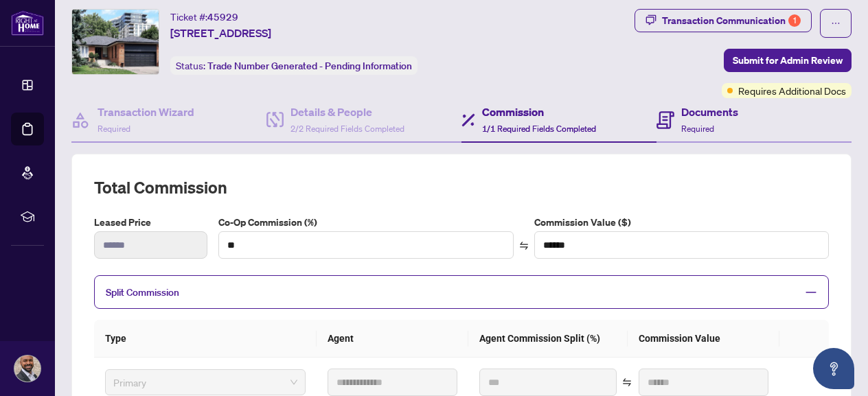 The image size is (868, 396). I want to click on label: Commission Value ($), so click(682, 223).